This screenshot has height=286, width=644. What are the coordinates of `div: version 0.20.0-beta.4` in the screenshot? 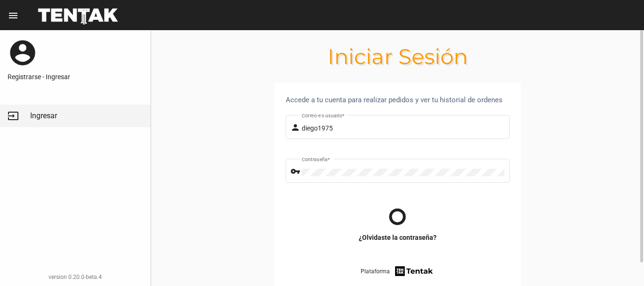 It's located at (75, 277).